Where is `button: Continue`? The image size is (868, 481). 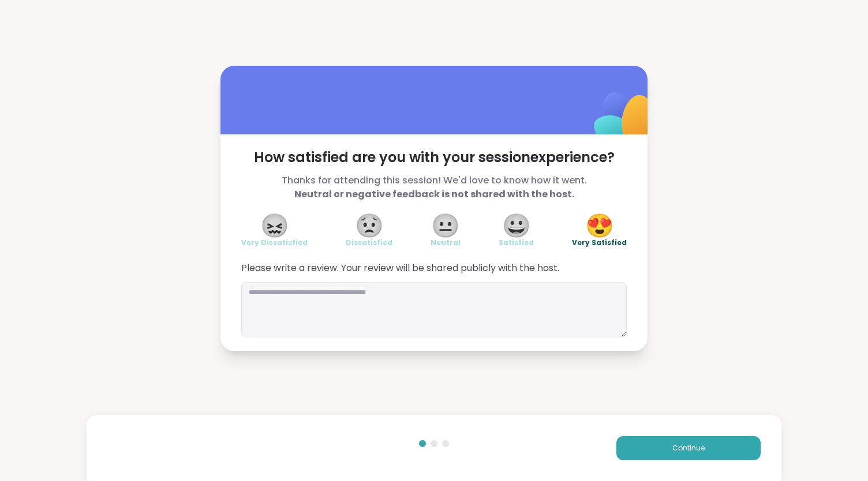 button: Continue is located at coordinates (688, 448).